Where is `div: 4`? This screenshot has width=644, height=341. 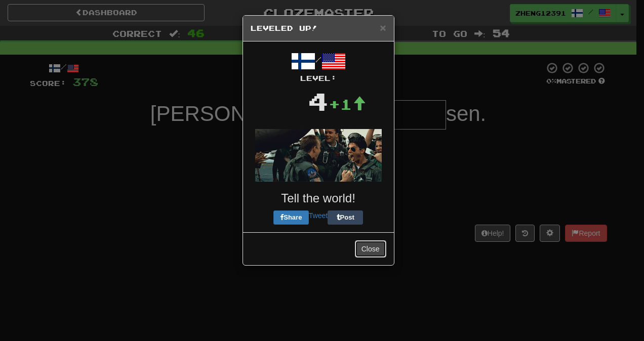
div: 4 is located at coordinates (318, 101).